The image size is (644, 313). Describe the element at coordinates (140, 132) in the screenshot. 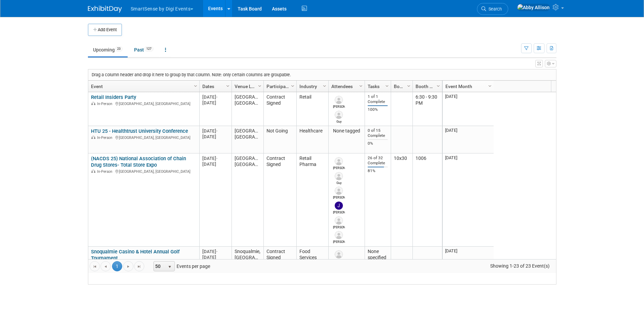

I see `a: HTU 25 - Healthtrust University Conference` at that location.